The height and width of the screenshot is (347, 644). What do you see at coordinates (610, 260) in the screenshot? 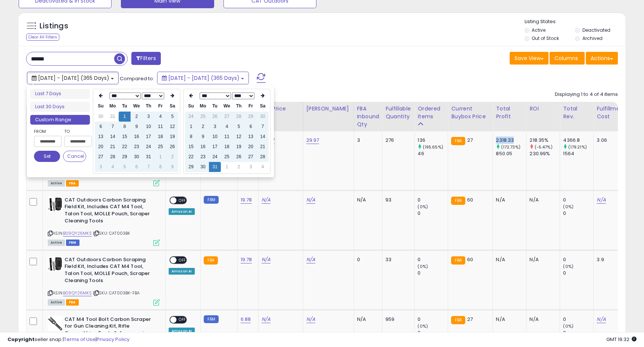
I see `div: 3.9` at bounding box center [610, 260].